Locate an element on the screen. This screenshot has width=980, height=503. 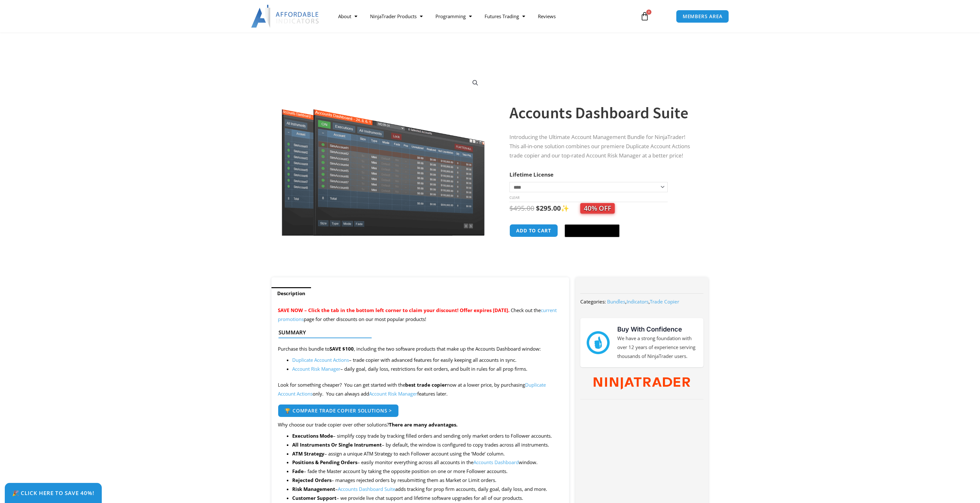
span: 🏆 Compare Trade Copier Solutions > is located at coordinates (339, 410).